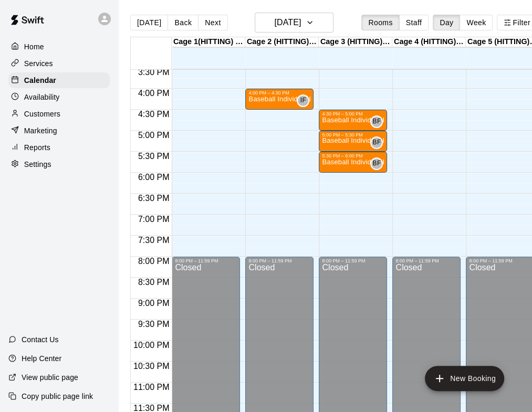 The width and height of the screenshot is (532, 412). I want to click on div: 4:00 PM – 4:30 PM, so click(280, 93).